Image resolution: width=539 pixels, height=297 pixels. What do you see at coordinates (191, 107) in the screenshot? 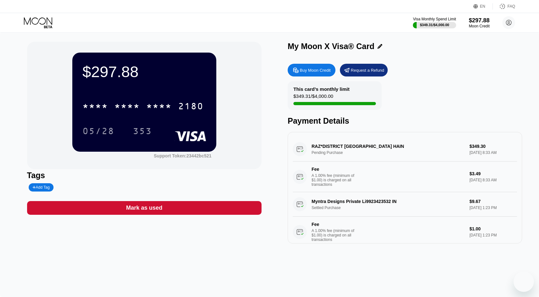
I see `div: 2180` at bounding box center [191, 107].